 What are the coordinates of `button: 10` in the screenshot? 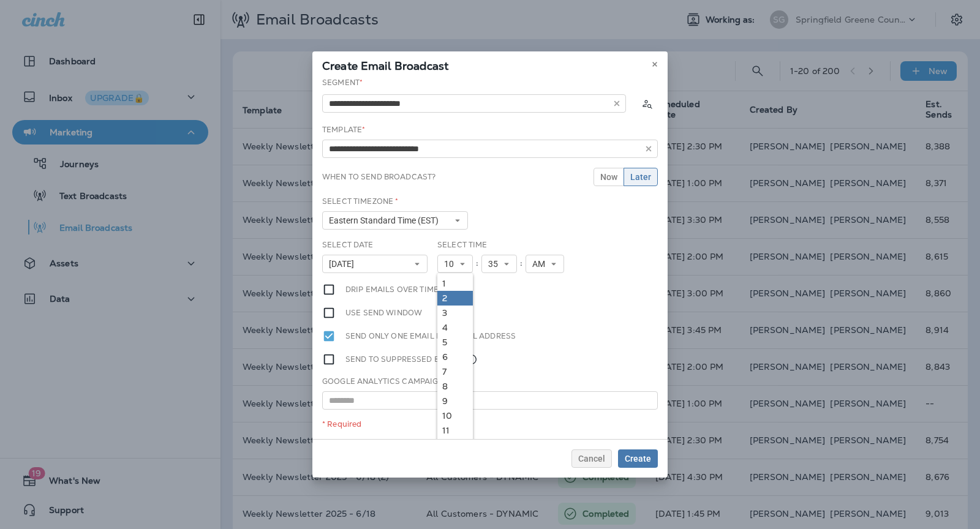 It's located at (455, 264).